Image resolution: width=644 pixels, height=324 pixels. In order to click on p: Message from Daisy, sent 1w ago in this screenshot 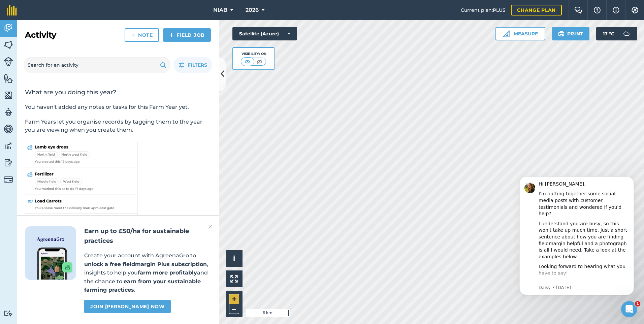, I will do `click(75, 120)`.